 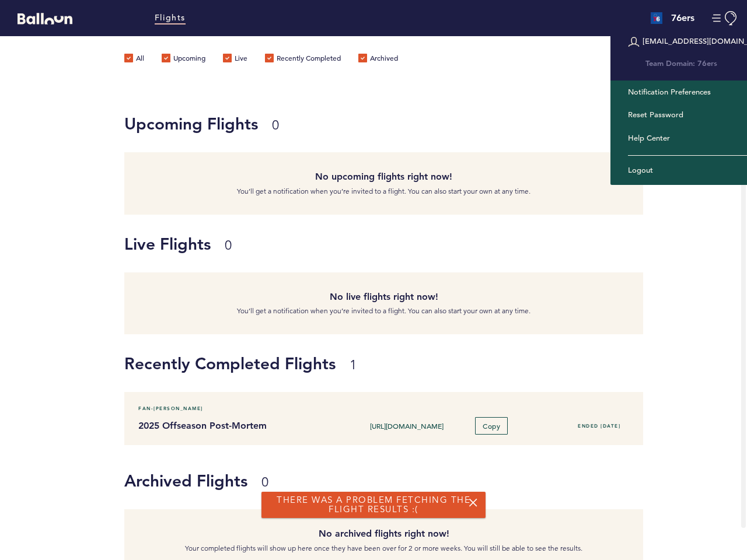 I want to click on a: Balloon, so click(x=41, y=18).